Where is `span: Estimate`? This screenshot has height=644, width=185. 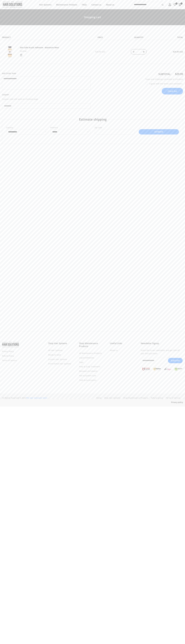
span: Estimate is located at coordinates (159, 132).